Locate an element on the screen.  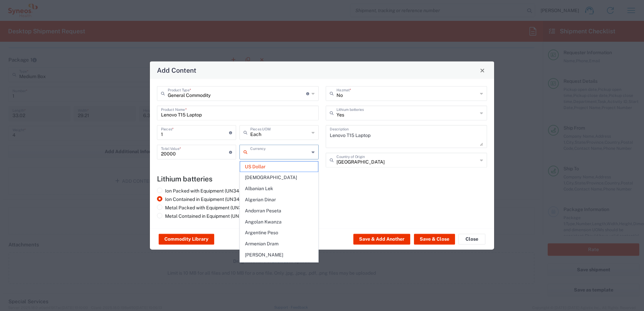
label: Ion Packed with Equipment (UN3481, PI966) is located at coordinates (209, 191).